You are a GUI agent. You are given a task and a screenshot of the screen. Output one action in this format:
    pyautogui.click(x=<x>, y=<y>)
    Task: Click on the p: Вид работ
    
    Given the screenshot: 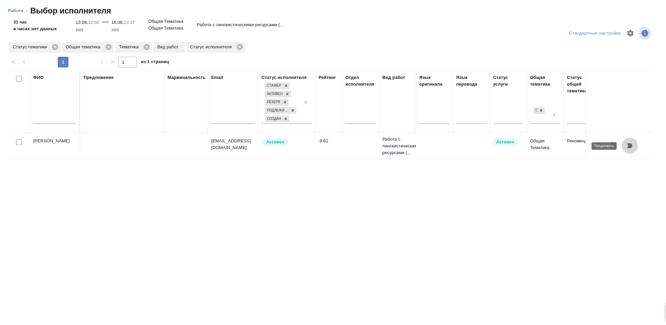 What is the action you would take?
    pyautogui.click(x=169, y=47)
    